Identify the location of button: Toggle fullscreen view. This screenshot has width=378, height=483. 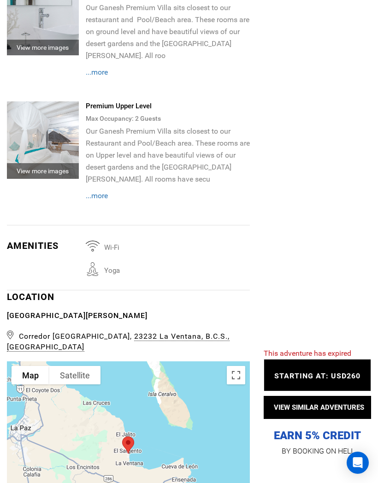
(236, 375).